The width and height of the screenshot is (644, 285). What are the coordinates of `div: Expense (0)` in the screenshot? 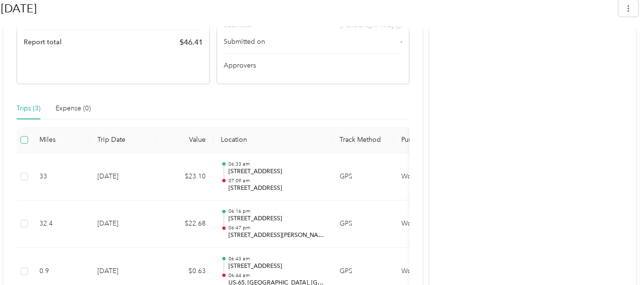 It's located at (73, 108).